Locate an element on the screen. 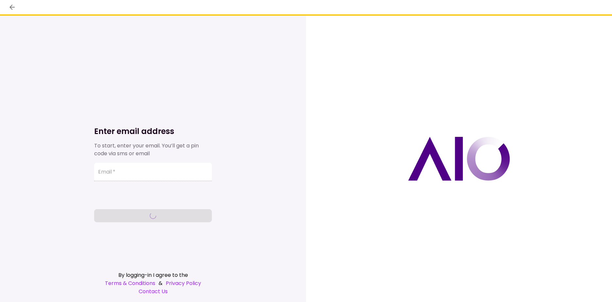 Image resolution: width=612 pixels, height=302 pixels. div: To start, enter your email. You’ll get a pin code via sms or email is located at coordinates (153, 150).